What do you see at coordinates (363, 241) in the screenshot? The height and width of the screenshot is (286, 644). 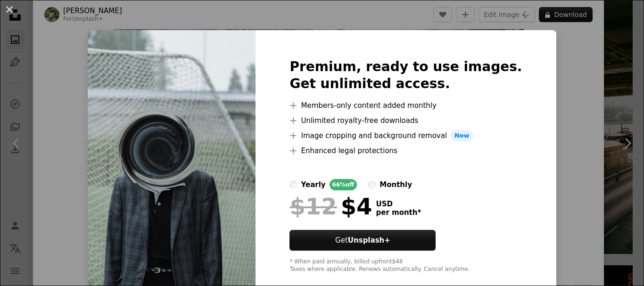 I see `button: GetUnsplash+` at bounding box center [363, 241].